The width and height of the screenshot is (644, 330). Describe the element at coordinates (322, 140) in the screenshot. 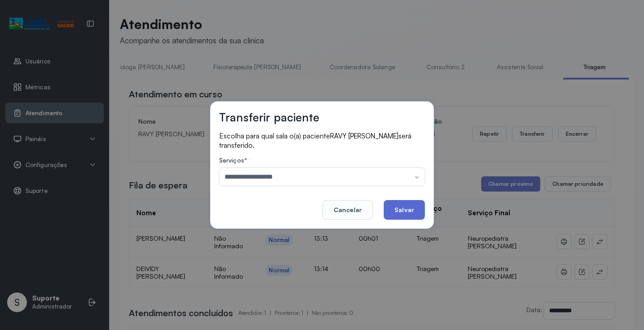

I see `p: Escolha para qual sala o(a) paciente será transferido.` at that location.